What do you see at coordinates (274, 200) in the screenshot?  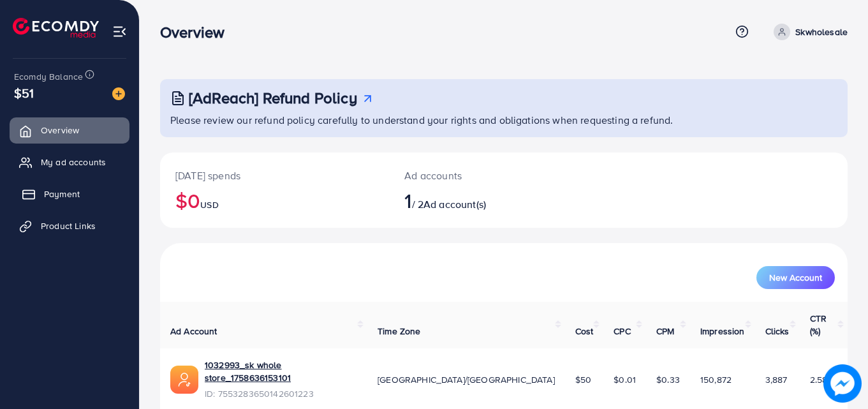 I see `h2: $0` at bounding box center [274, 200].